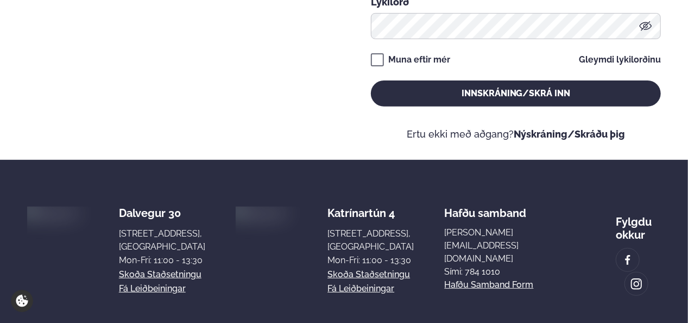 The image size is (688, 323). What do you see at coordinates (516, 93) in the screenshot?
I see `button: Innskráning/Skrá inn` at bounding box center [516, 93].